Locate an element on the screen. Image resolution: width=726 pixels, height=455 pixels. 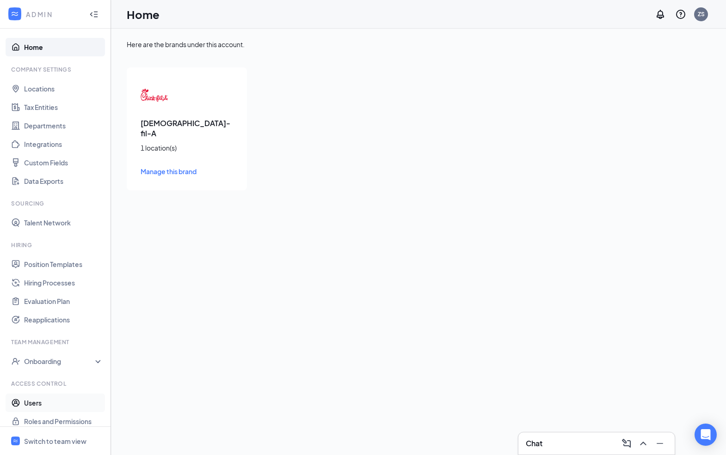
button: Minimize is located at coordinates (660, 444).